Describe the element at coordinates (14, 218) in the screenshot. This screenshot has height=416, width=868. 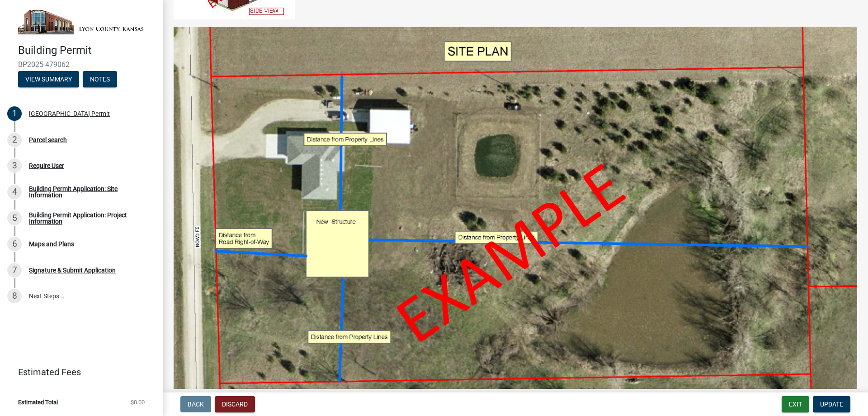
I see `div: 5` at that location.